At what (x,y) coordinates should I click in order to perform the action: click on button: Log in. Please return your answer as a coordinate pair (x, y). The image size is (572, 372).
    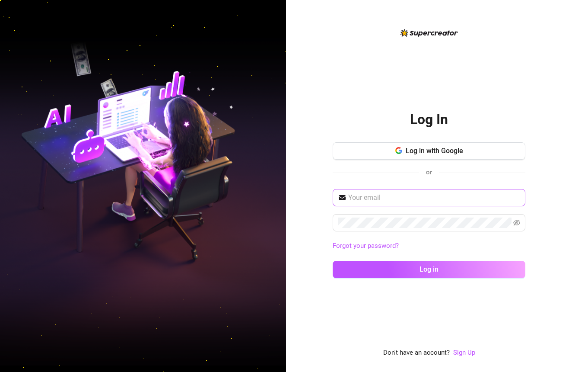
    Looking at the image, I should click on (429, 269).